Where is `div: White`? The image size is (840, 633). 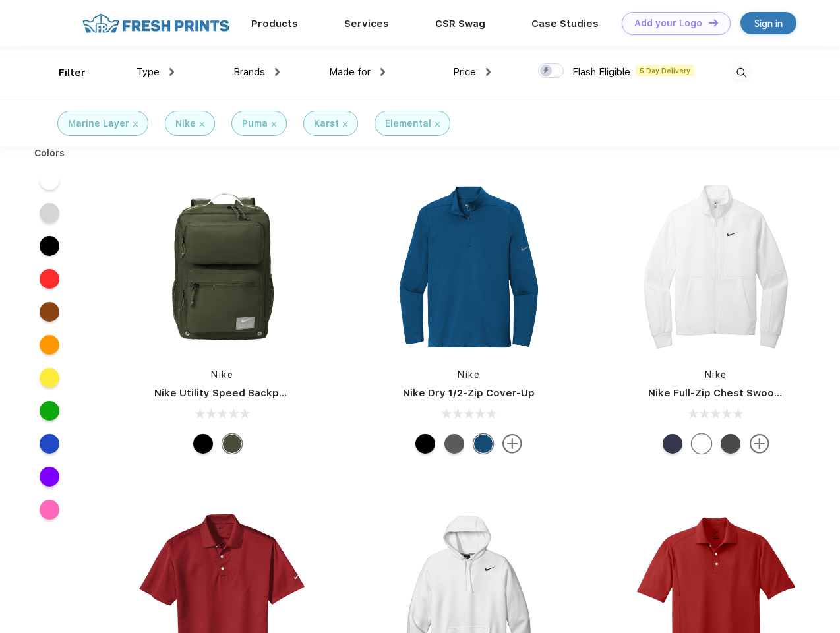 div: White is located at coordinates (702, 444).